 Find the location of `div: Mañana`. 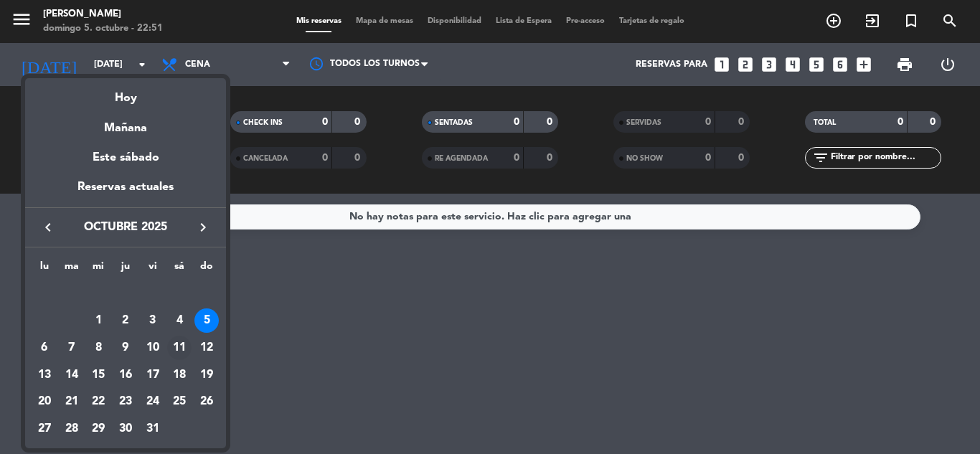

div: Mañana is located at coordinates (126, 122).